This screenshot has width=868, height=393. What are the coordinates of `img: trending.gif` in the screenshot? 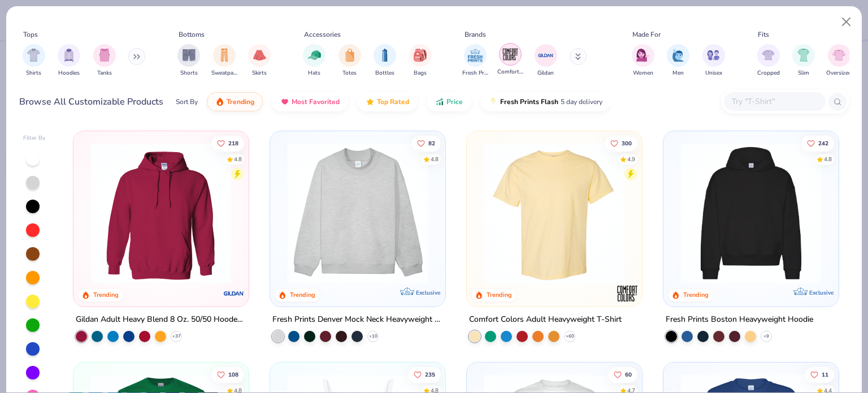 It's located at (220, 102).